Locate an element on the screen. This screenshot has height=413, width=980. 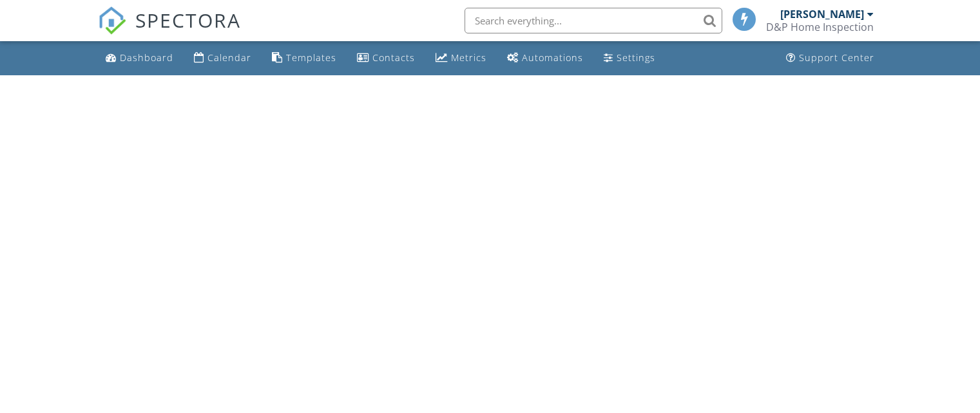
div: Support Center is located at coordinates (836, 57).